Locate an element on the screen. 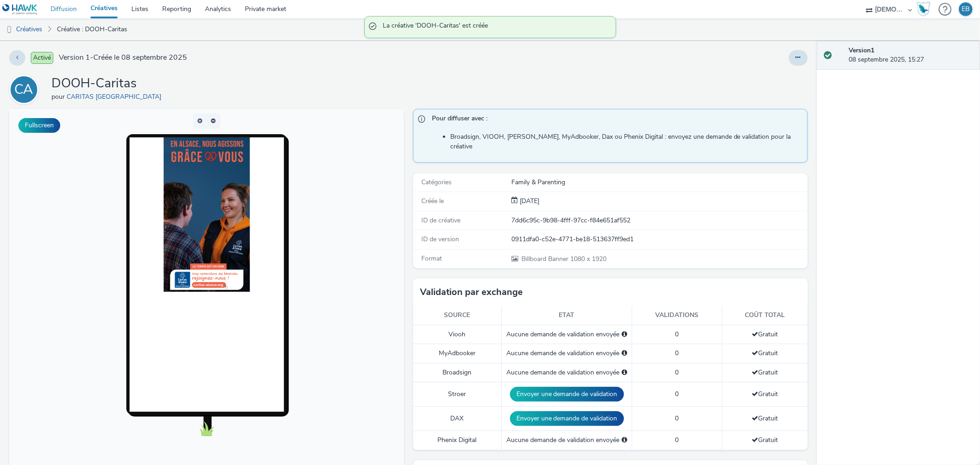 This screenshot has height=465, width=980. td: MyAdbooker is located at coordinates (457, 353).